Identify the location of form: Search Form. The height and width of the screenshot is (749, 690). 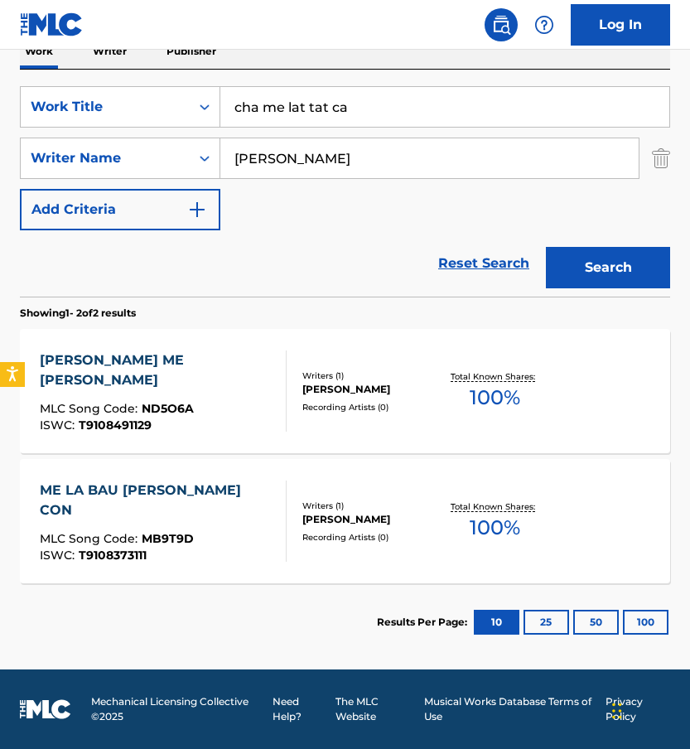
(345, 191).